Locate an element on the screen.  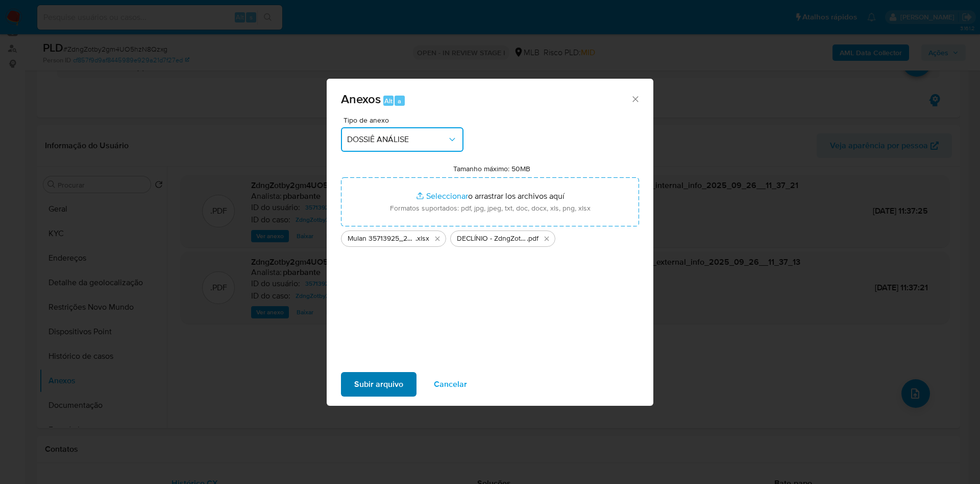
button: Eliminar Mulan 35713925_2025_09_26_09_41_35.xlsx is located at coordinates (438, 238).